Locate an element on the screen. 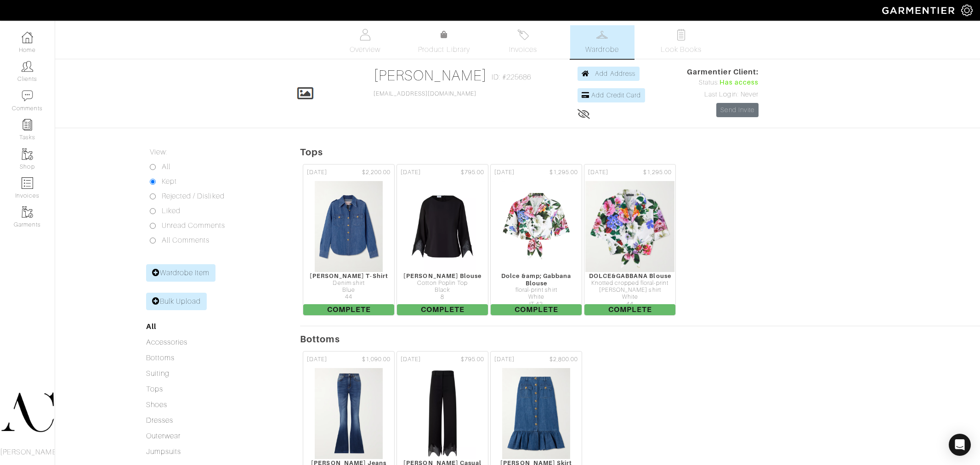 The height and width of the screenshot is (465, 980). img: xUwNerK1MwDBUi9vbbtx5W7e is located at coordinates (536, 414).